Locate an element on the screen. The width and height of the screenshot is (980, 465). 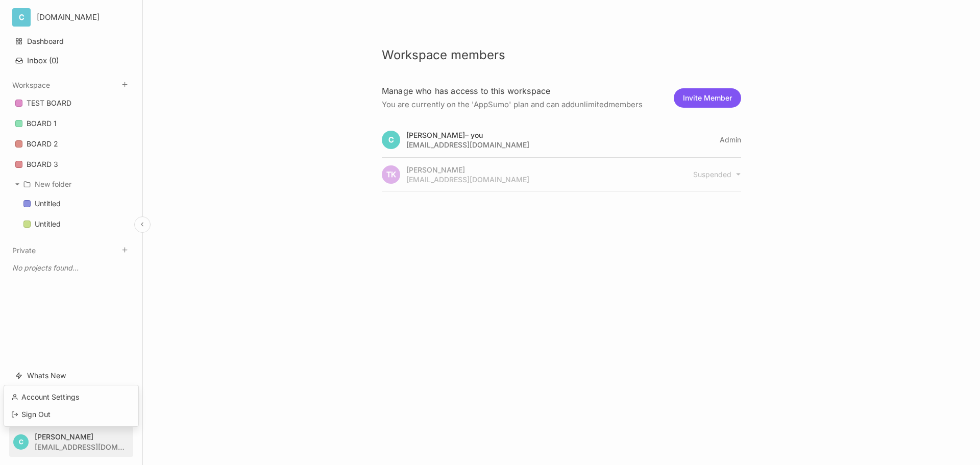
div: New folder is located at coordinates (53, 184).